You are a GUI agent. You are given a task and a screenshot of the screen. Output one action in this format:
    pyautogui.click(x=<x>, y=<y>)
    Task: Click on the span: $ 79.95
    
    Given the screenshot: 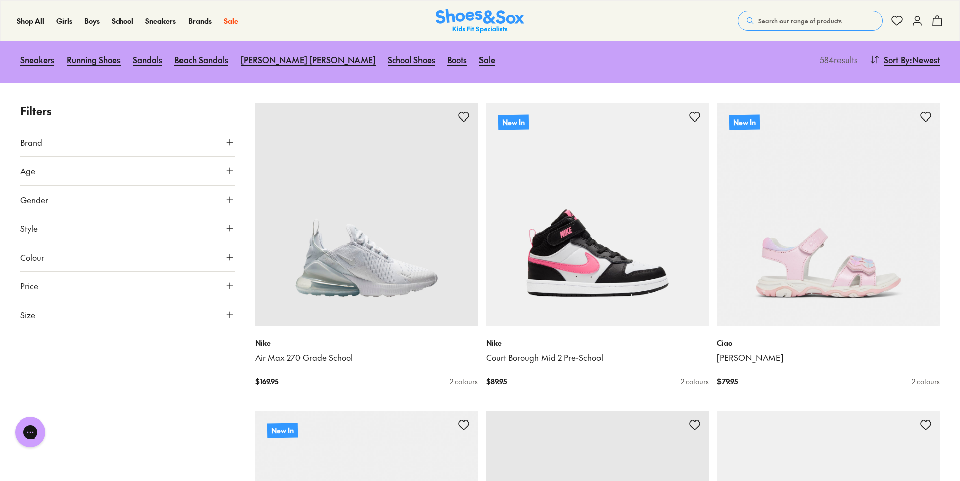 What is the action you would take?
    pyautogui.click(x=727, y=381)
    